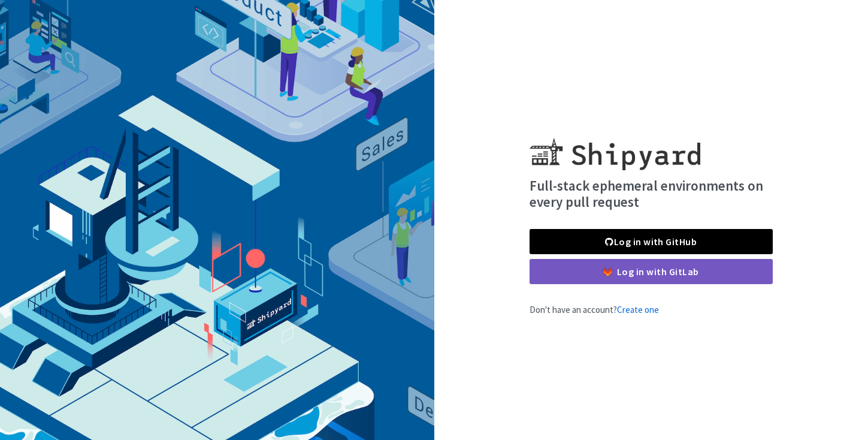 The width and height of the screenshot is (868, 440). I want to click on img: Shipyard logo, so click(615, 147).